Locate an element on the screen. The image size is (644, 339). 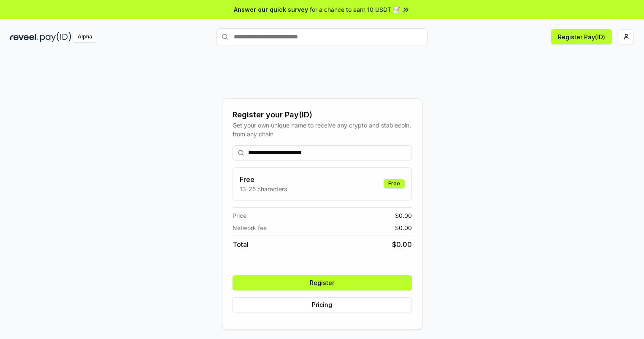
p: 13-25 characters is located at coordinates (264, 189).